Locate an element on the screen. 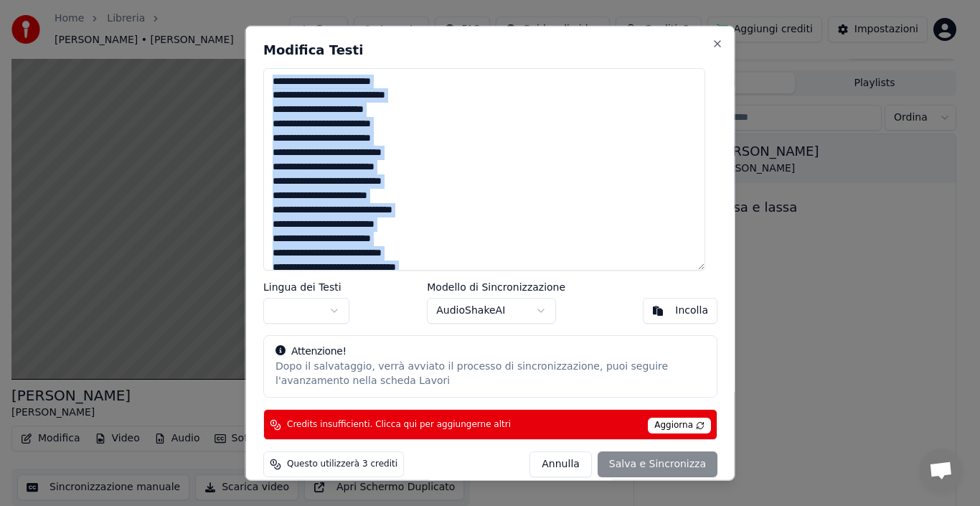 This screenshot has width=980, height=506. label: Lingua dei Testi is located at coordinates (306, 286).